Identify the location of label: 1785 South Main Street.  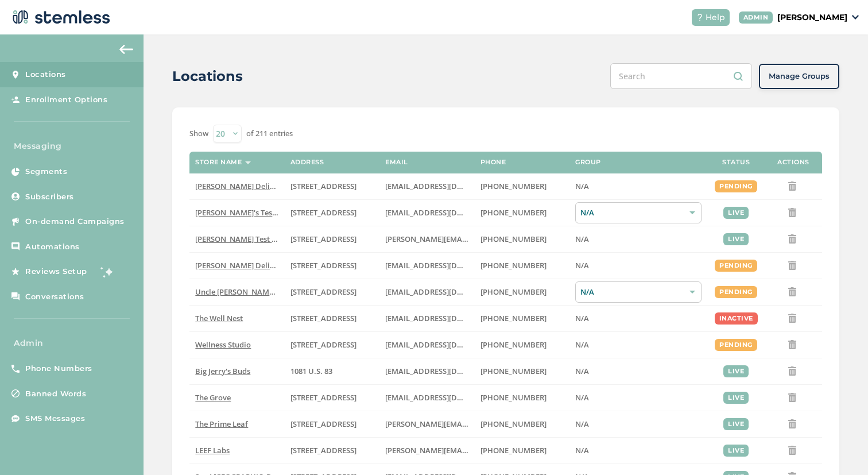
(332, 450).